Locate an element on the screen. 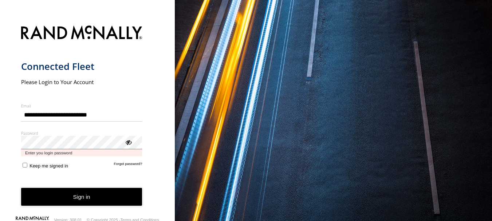 This screenshot has height=221, width=492. input: Keep me signed in is located at coordinates (25, 165).